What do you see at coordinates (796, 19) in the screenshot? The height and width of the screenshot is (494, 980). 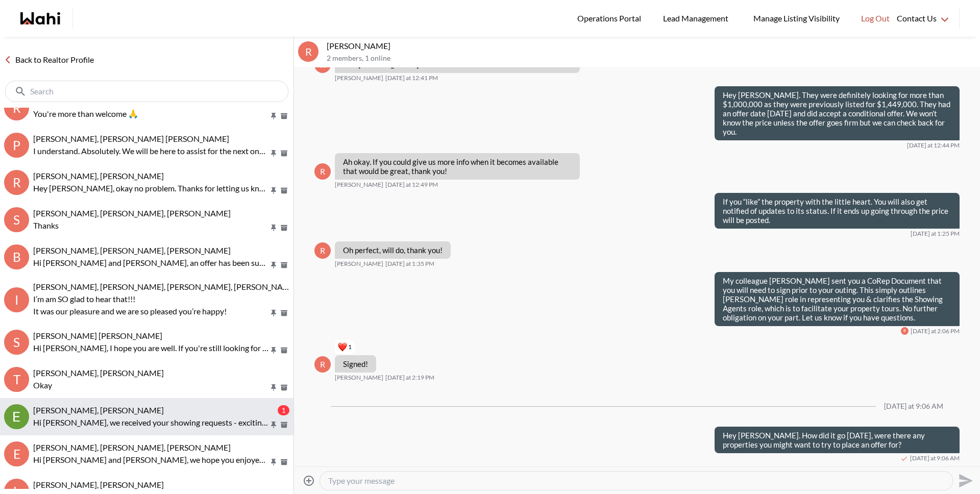 I see `span: Manage Listing Visibility` at bounding box center [796, 19].